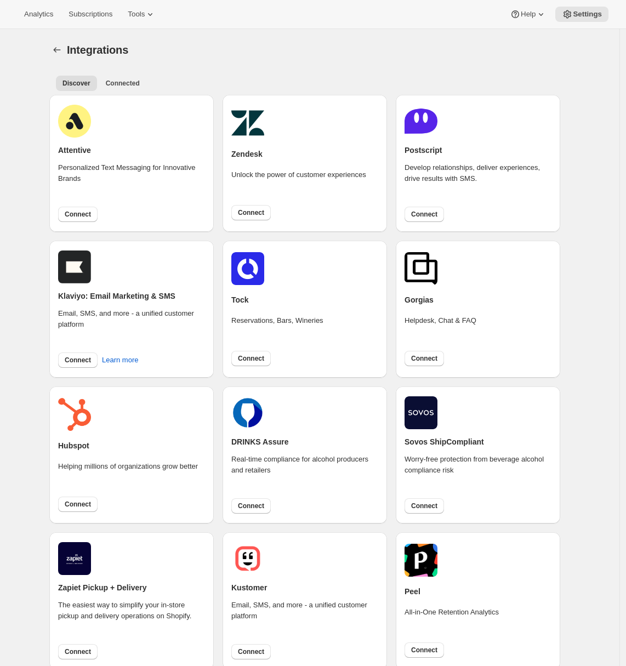 The image size is (626, 666). What do you see at coordinates (305, 473) in the screenshot?
I see `div: Real-time compliance for alcohol producers and retailers` at bounding box center [305, 473].